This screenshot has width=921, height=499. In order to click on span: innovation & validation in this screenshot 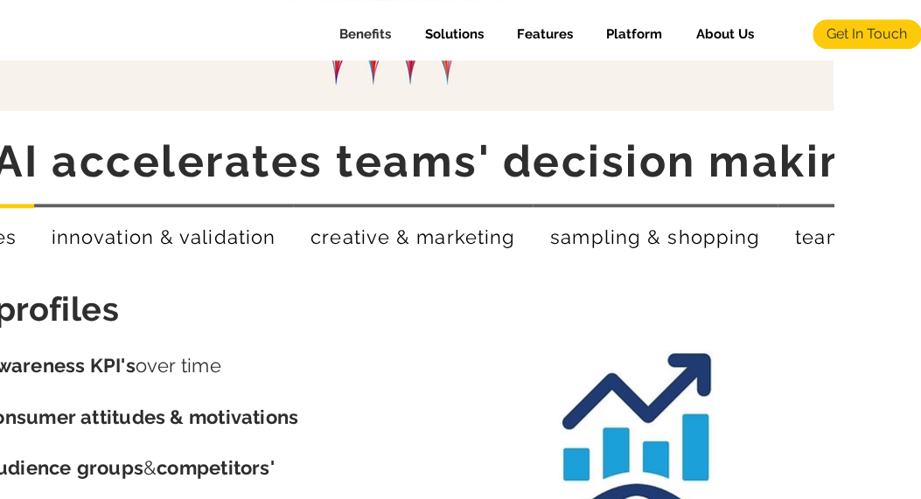, I will do `click(164, 237)`.